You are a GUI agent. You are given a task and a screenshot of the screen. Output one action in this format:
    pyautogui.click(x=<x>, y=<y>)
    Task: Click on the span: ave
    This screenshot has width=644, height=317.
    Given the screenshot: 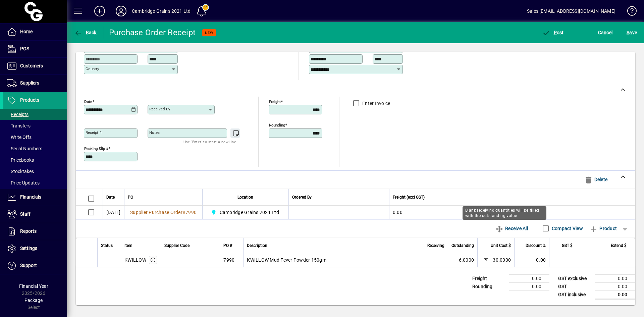 What is the action you would take?
    pyautogui.click(x=631, y=33)
    